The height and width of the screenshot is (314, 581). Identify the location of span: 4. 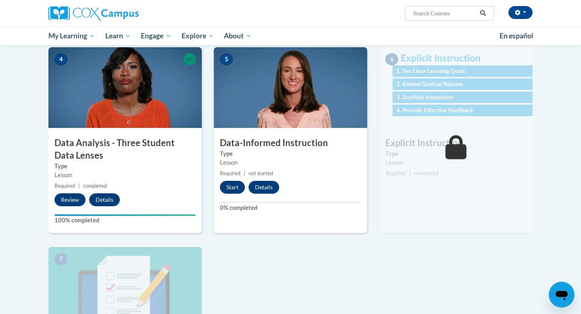
(61, 59).